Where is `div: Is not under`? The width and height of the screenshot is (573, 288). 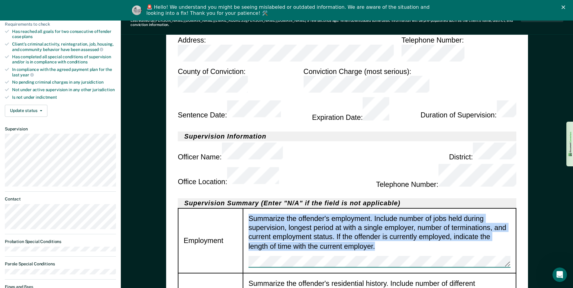 div: Is not under is located at coordinates (64, 97).